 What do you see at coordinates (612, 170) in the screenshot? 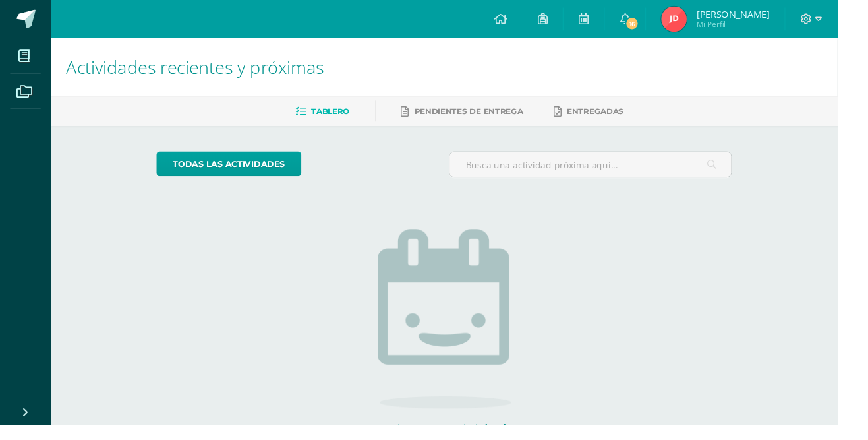
I see `input: Busca una actividad próxima aquí...` at bounding box center [612, 170].